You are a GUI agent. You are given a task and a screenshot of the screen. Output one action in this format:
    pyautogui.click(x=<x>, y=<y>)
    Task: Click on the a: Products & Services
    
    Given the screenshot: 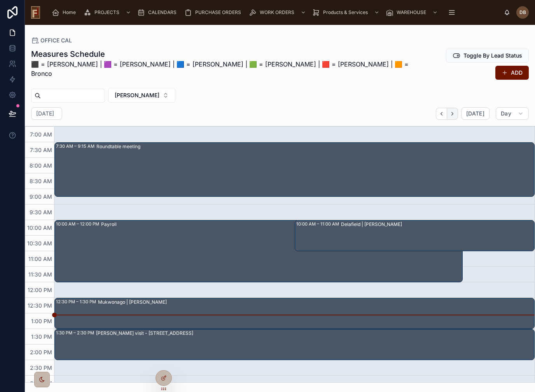 What is the action you would take?
    pyautogui.click(x=347, y=12)
    